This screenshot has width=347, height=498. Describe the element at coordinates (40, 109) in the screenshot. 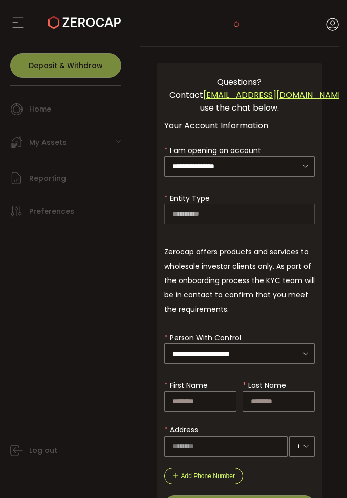

I see `span: Home` at that location.